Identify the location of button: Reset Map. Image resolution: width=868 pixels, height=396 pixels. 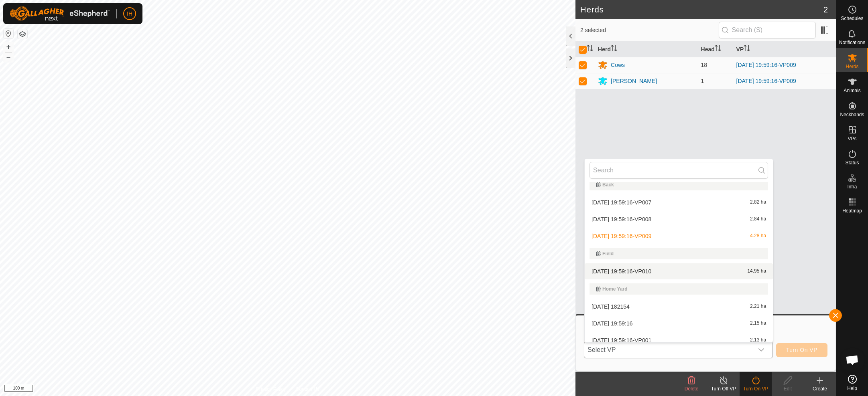
(8, 34).